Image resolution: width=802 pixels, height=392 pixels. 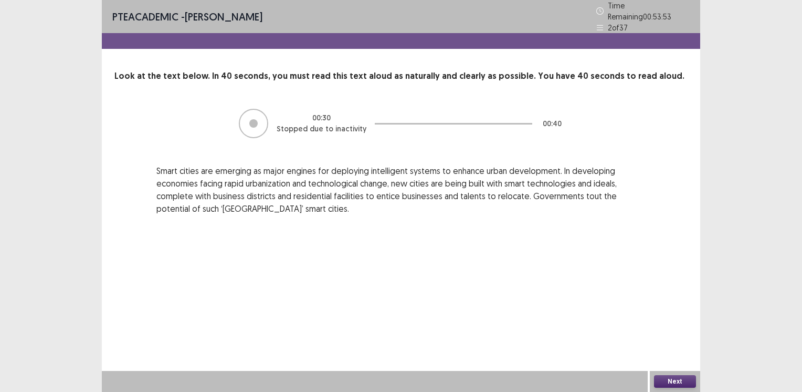 What do you see at coordinates (321, 129) in the screenshot?
I see `p: Stopped due to inactivity` at bounding box center [321, 129].